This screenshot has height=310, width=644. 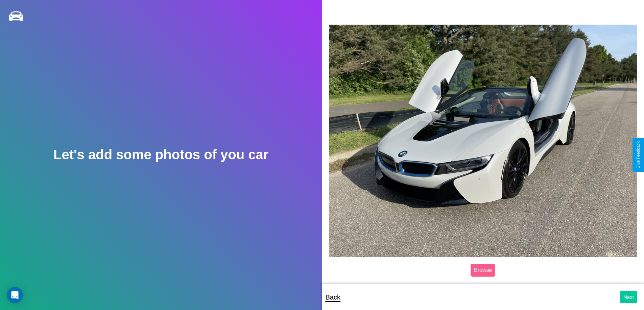 I want to click on div: Give Feedback, so click(x=638, y=155).